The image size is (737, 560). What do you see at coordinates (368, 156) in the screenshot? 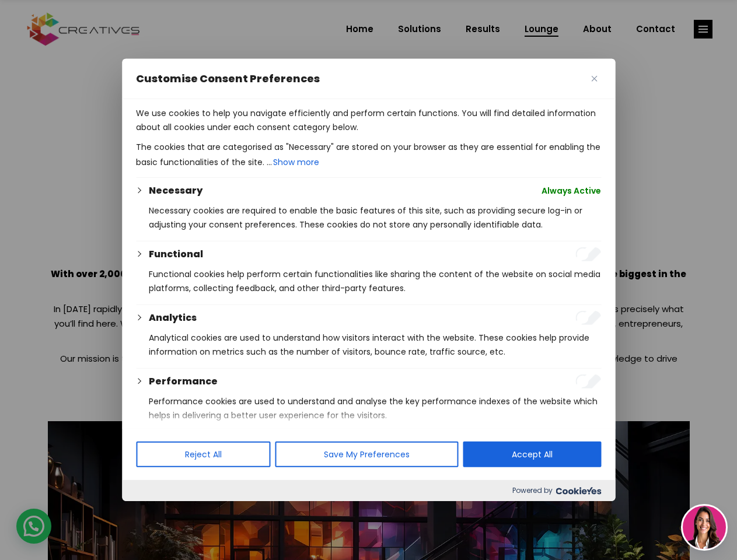
I see `p: The cookies that are categorised as "Necessary" are stored on your browser as they are essential ...` at bounding box center [368, 156].